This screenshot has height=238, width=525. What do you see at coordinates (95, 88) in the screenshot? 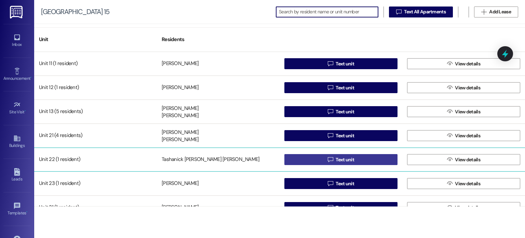
I see `div: Unit 12 (1 resident)` at bounding box center [95, 88].